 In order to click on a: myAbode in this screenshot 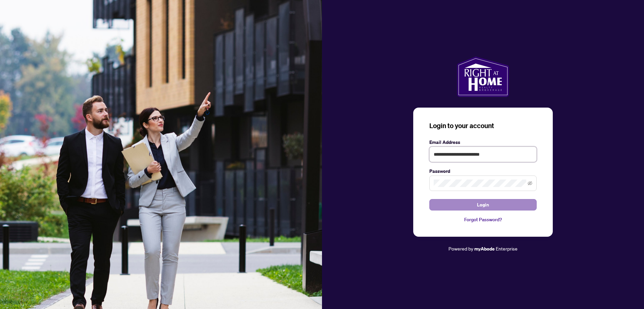, I will do `click(484, 249)`.